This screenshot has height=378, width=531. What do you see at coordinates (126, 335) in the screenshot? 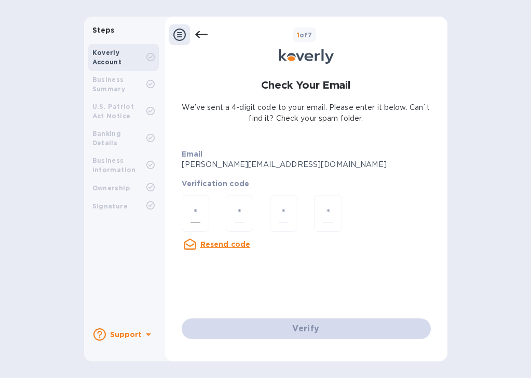
I see `b: Support` at bounding box center [126, 335].